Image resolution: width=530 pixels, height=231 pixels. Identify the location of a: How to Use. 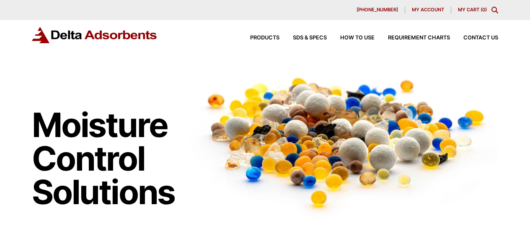
(351, 38).